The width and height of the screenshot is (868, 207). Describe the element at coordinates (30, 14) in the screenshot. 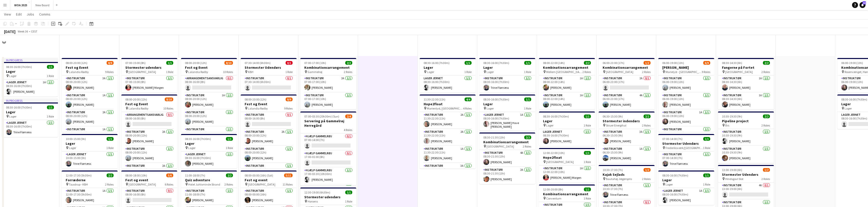

I see `a: Jobs` at that location.